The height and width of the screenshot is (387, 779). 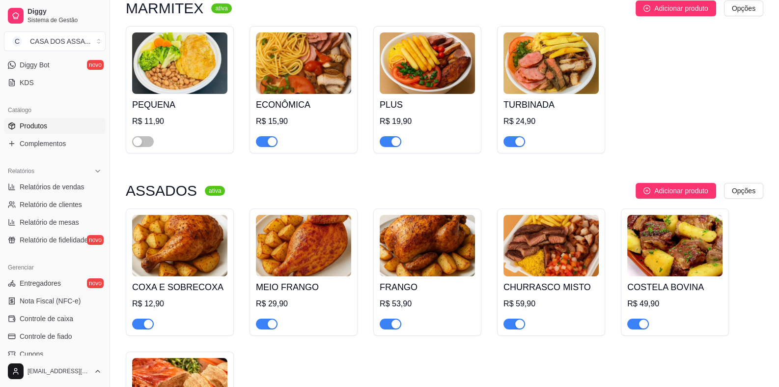 What do you see at coordinates (34, 65) in the screenshot?
I see `span: Diggy Bot` at bounding box center [34, 65].